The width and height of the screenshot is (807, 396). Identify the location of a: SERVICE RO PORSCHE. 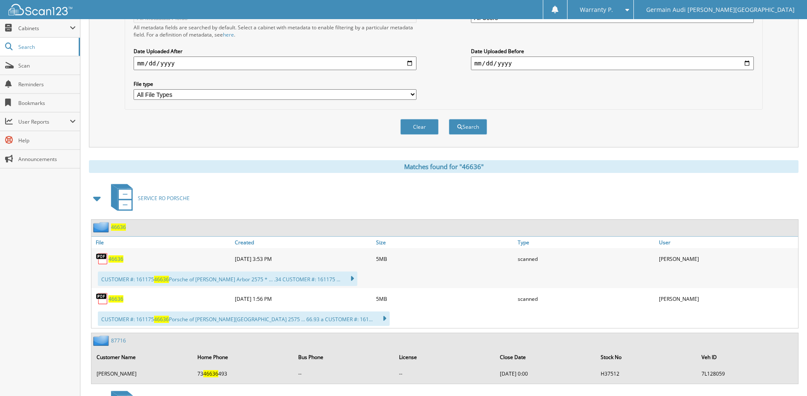
(148, 198).